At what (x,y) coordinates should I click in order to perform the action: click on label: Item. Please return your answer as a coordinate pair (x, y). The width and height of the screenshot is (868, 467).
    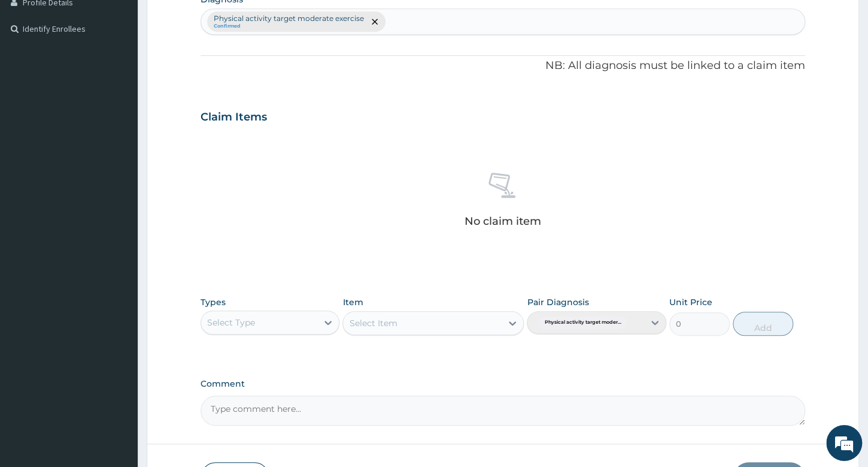
    Looking at the image, I should click on (352, 302).